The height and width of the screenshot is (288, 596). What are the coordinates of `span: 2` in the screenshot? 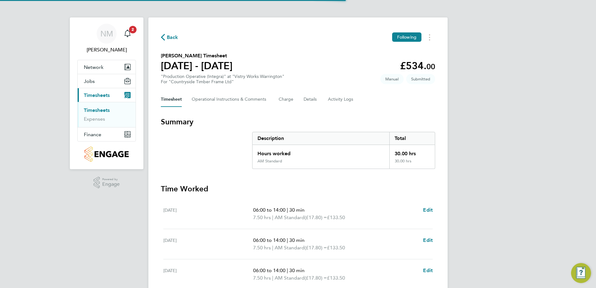 It's located at (133, 30).